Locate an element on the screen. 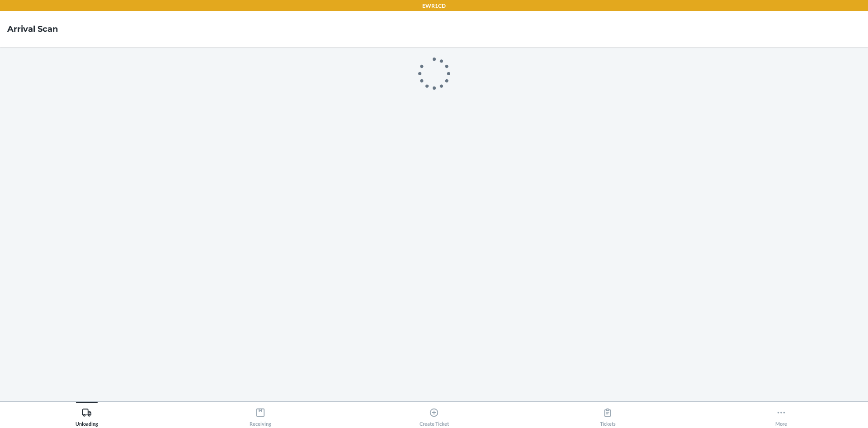 The width and height of the screenshot is (868, 428). div: Create Ticket is located at coordinates (434, 415).